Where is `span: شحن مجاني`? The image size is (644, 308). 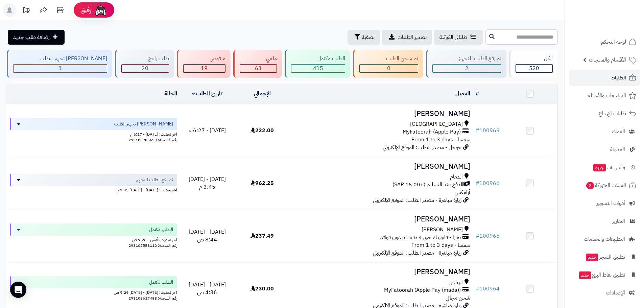
span: شحن مجاني is located at coordinates (458, 298).